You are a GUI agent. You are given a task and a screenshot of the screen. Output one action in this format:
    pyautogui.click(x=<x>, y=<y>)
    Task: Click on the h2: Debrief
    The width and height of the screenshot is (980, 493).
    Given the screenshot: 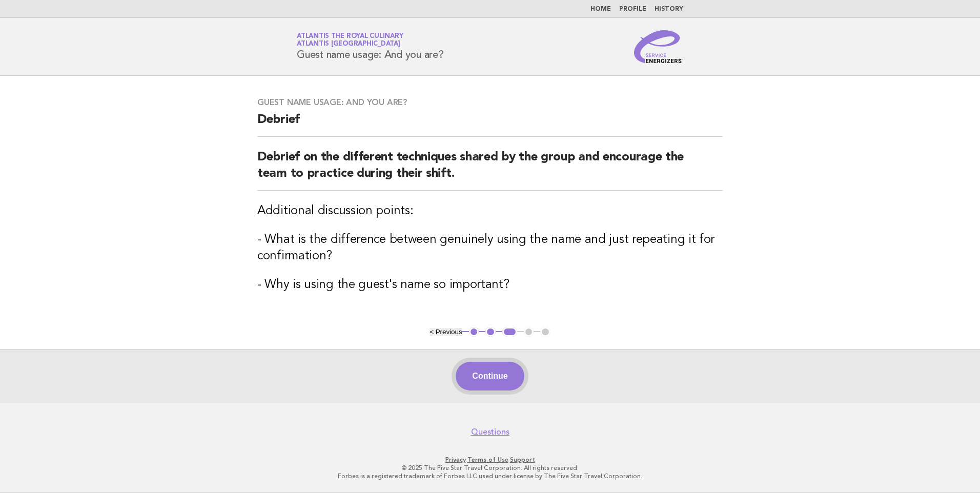 What is the action you would take?
    pyautogui.click(x=490, y=124)
    